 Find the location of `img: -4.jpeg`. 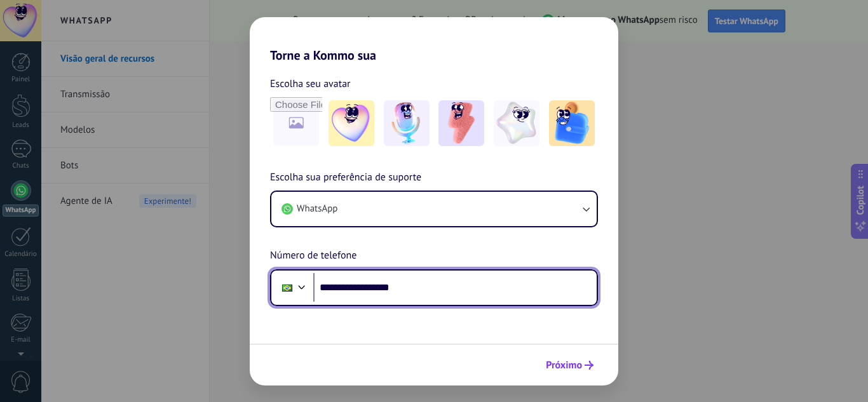

img: -4.jpeg is located at coordinates (517, 123).